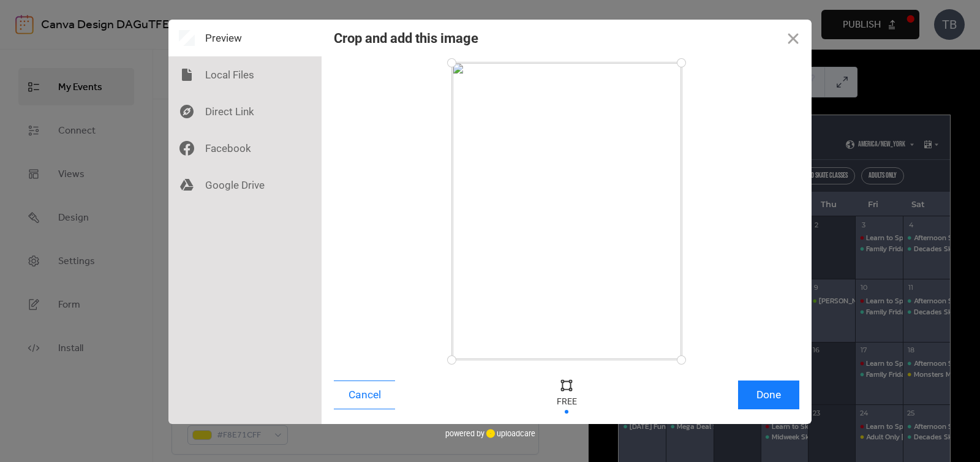 Image resolution: width=980 pixels, height=462 pixels. What do you see at coordinates (364, 394) in the screenshot?
I see `button: Cancel` at bounding box center [364, 394].